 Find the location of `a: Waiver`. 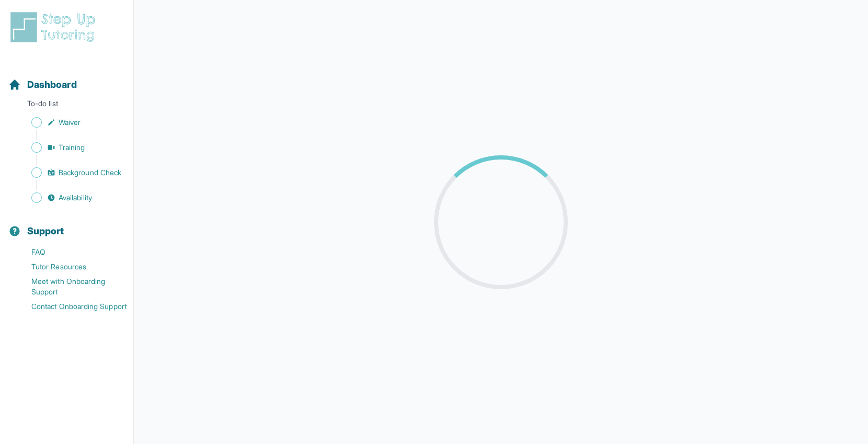

a: Waiver is located at coordinates (71, 122).